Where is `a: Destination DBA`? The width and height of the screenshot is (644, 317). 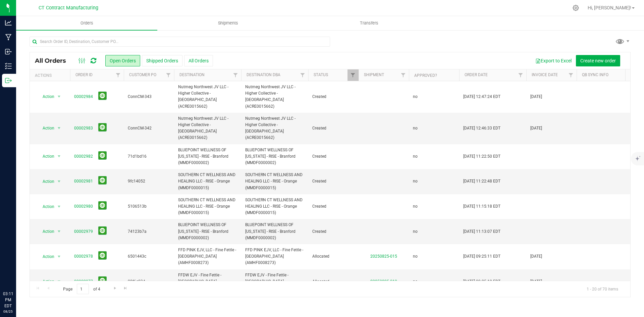
a: Destination DBA is located at coordinates (263, 75).